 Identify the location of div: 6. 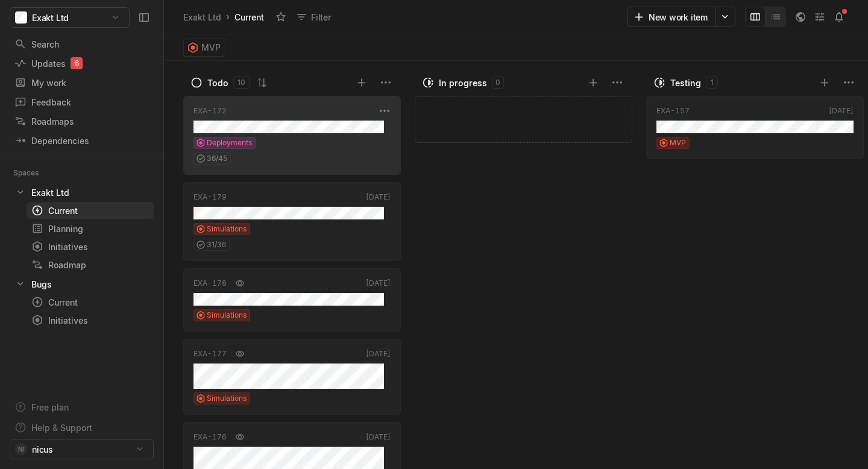
(76, 63).